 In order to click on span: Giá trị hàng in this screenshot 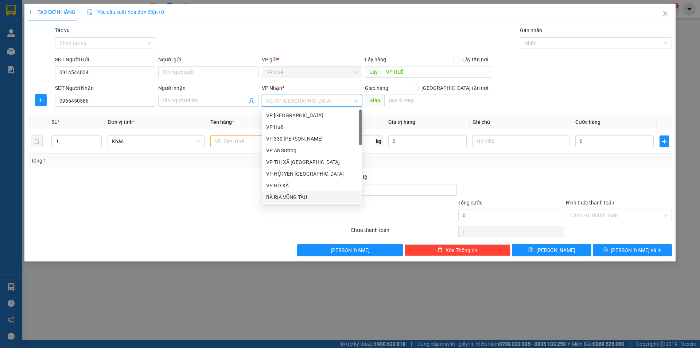, I will do `click(402, 122)`.